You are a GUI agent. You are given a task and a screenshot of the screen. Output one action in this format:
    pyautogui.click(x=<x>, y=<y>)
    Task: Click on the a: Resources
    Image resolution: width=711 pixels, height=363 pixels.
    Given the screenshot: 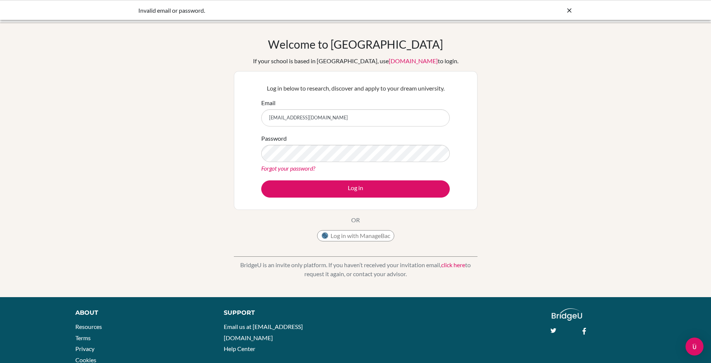 What is the action you would take?
    pyautogui.click(x=88, y=327)
    